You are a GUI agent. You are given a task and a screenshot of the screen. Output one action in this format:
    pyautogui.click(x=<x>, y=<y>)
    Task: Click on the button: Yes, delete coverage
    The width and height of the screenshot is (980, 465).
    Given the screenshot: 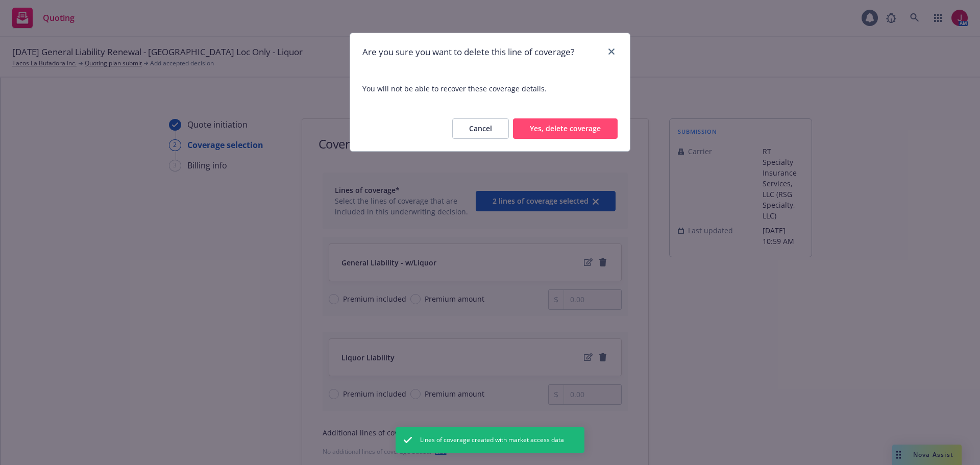 What is the action you would take?
    pyautogui.click(x=565, y=129)
    